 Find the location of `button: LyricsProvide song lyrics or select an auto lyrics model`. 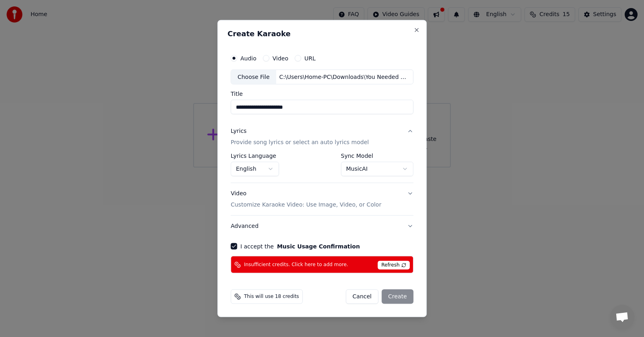

button: LyricsProvide song lyrics or select an auto lyrics model is located at coordinates (322, 137).